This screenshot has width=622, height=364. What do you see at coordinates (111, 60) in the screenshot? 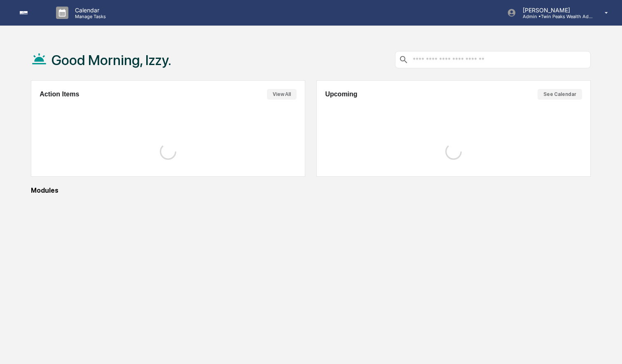
I see `h1: Good Morning, Izzy.` at bounding box center [111, 60].